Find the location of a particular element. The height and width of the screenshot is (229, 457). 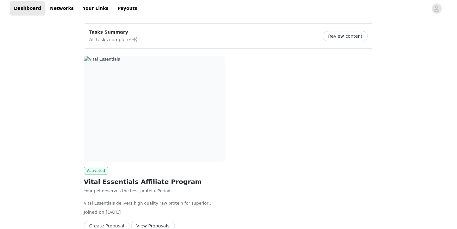

a: Networks is located at coordinates (62, 8).